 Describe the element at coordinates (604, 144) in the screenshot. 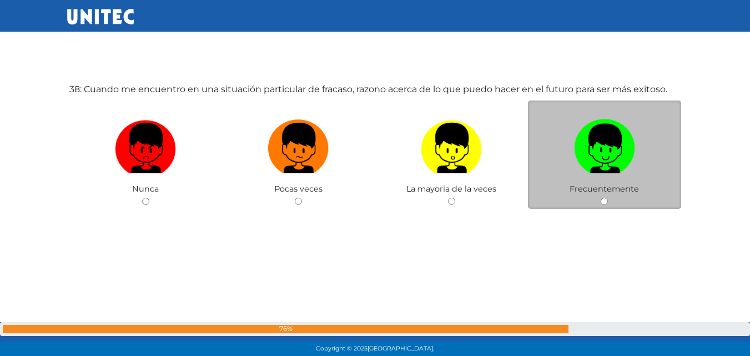

I see `img: Frecuentemente` at that location.